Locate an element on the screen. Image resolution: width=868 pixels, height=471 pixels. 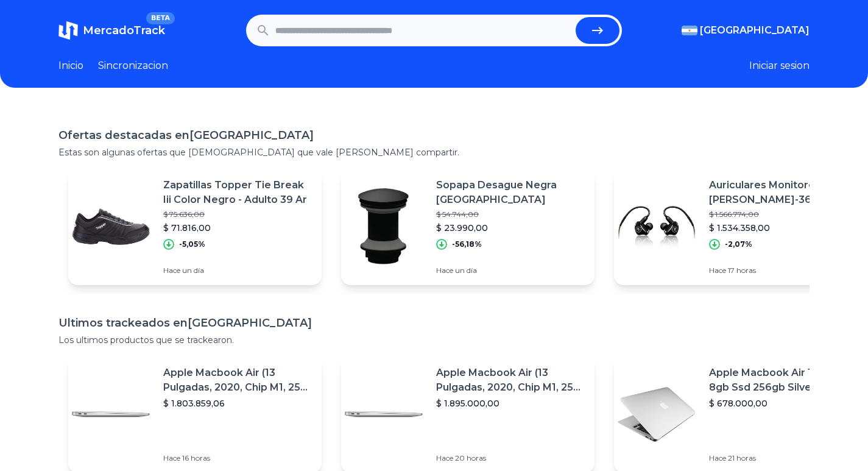
p: Apple Macbook Air 13 Core I5 8gb Ssd 256gb Silver is located at coordinates (783, 380).